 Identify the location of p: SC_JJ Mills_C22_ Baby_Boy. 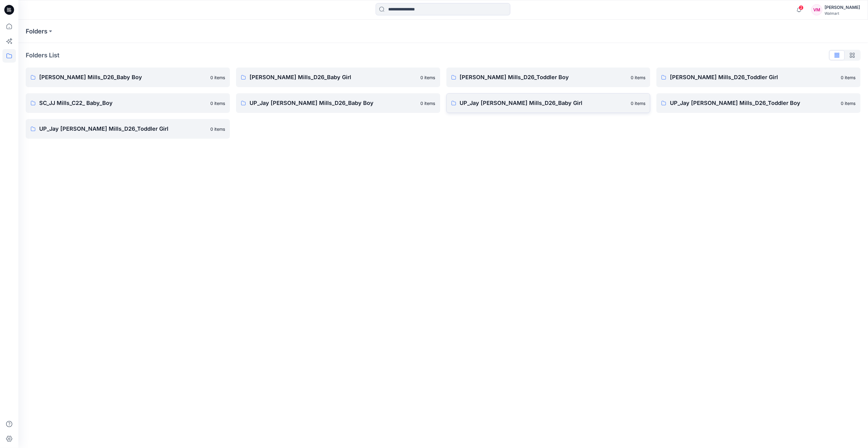
(123, 103).